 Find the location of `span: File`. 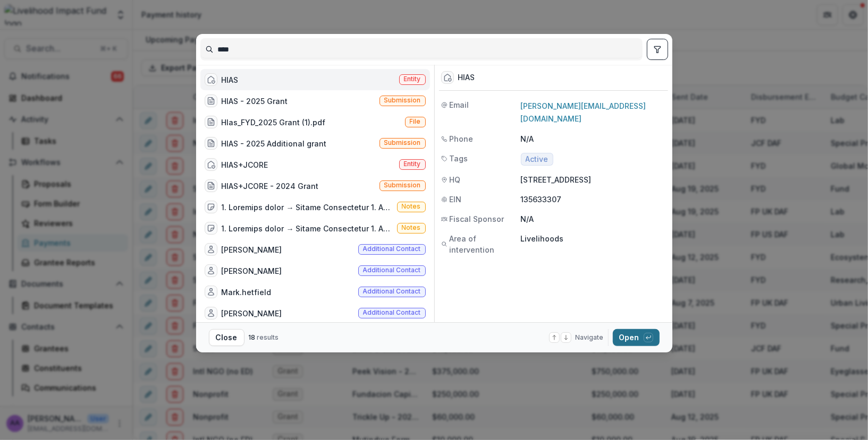

span: File is located at coordinates (415, 121).